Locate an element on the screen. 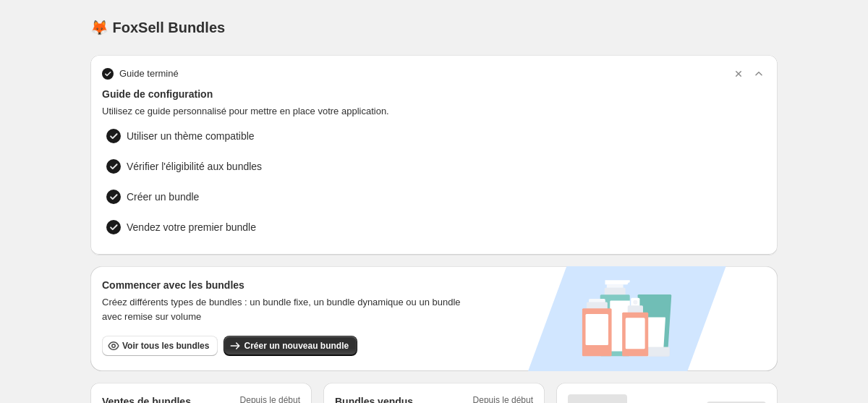  span: Vendez votre premier bundle is located at coordinates (191, 227).